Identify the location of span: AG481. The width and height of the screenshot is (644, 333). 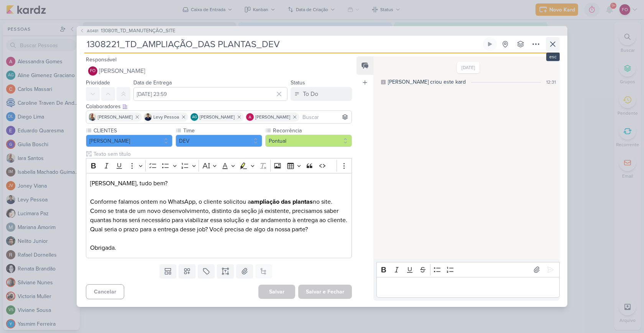
(92, 31).